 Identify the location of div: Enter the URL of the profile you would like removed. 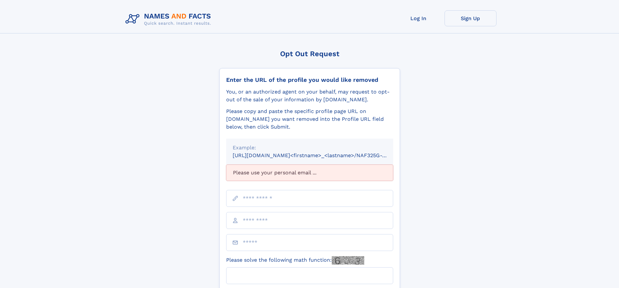
(310, 80).